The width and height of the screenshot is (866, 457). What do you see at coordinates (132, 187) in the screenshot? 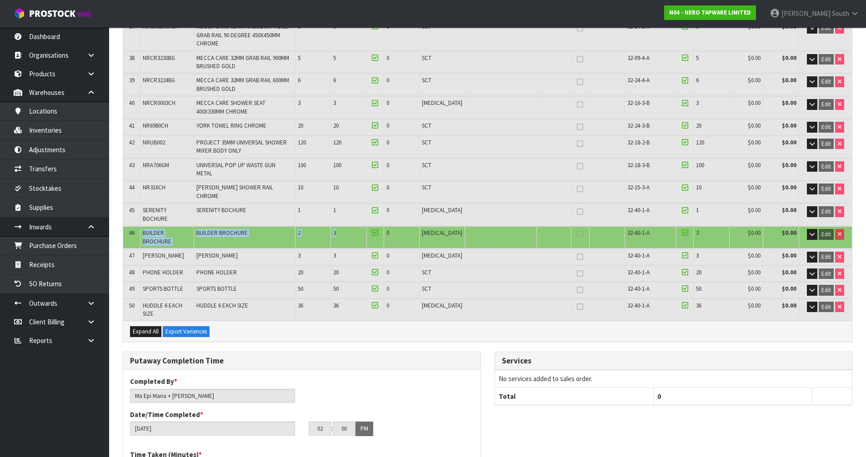
I see `span: 44` at bounding box center [132, 187].